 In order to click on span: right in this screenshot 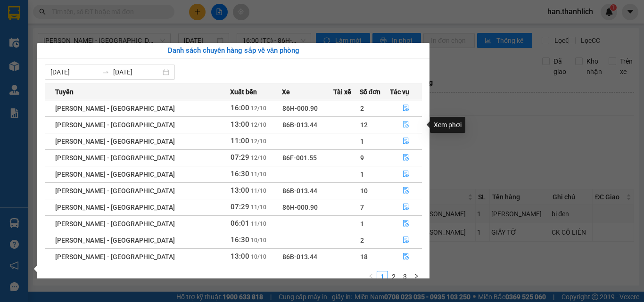, I will do `click(417, 276)`.